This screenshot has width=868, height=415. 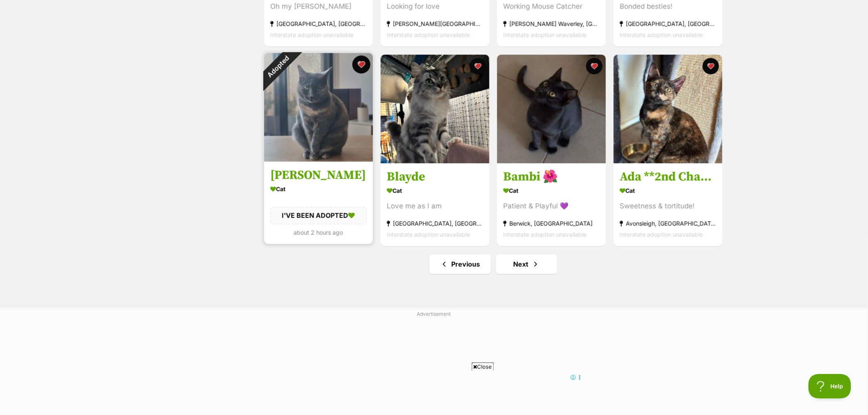 What do you see at coordinates (668, 6) in the screenshot?
I see `div: Bonded besties!` at bounding box center [668, 6].